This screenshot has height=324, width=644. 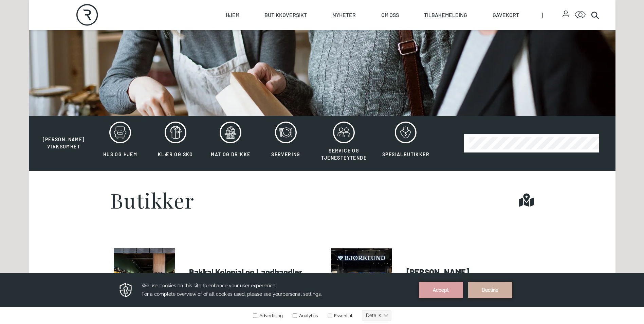 I want to click on label: Analytics, so click(x=304, y=42).